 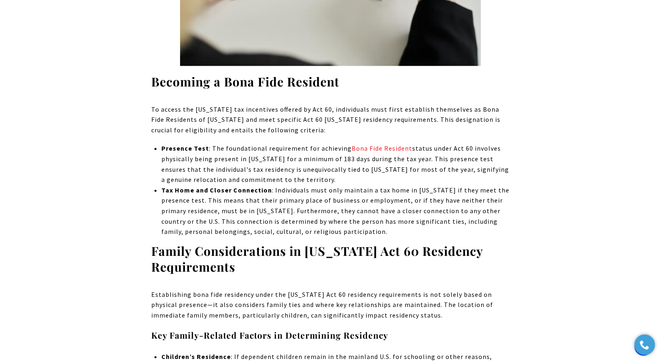 What do you see at coordinates (217, 190) in the screenshot?
I see `strong: Tax Home and Closer Connection` at bounding box center [217, 190].